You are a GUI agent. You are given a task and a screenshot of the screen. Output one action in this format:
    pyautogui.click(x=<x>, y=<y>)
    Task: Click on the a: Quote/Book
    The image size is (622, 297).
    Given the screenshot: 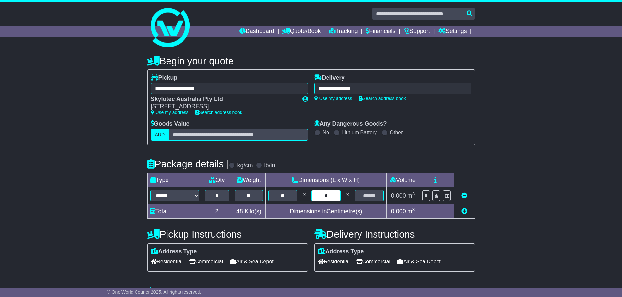 What is the action you would take?
    pyautogui.click(x=301, y=32)
    